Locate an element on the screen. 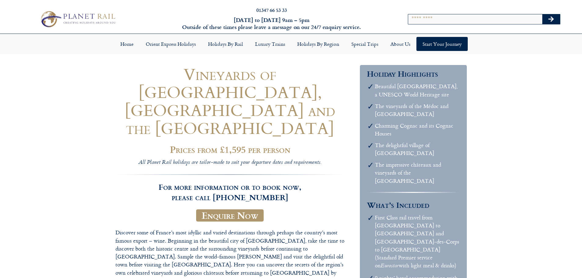 The height and width of the screenshot is (278, 582). a: 01347 66 53 33 is located at coordinates (272, 10).